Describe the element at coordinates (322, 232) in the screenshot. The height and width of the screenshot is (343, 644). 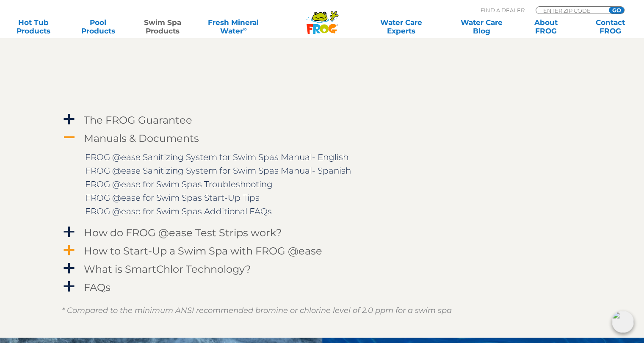
I see `a: a How do FROG @ease Test Strips work?` at that location.